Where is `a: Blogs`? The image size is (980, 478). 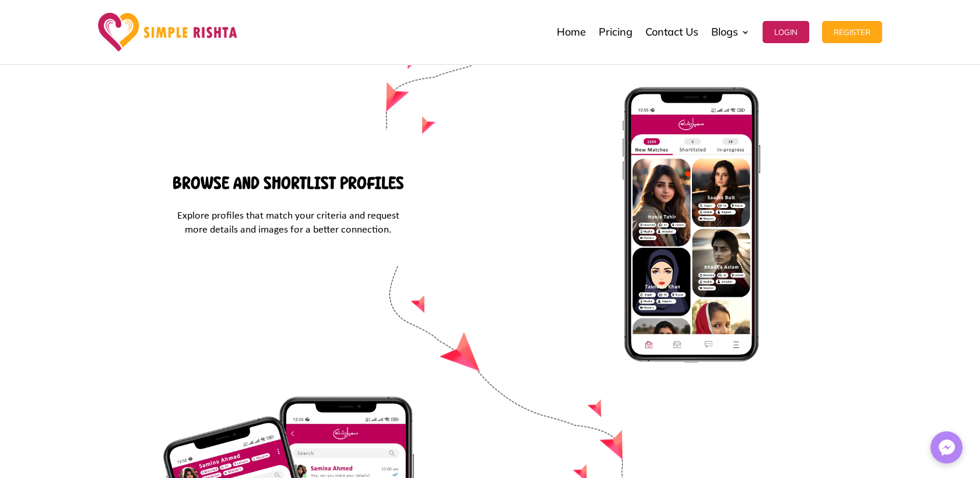
a: Blogs is located at coordinates (731, 32).